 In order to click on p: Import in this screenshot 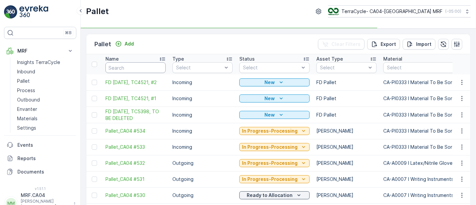, I will do `click(424, 44)`.